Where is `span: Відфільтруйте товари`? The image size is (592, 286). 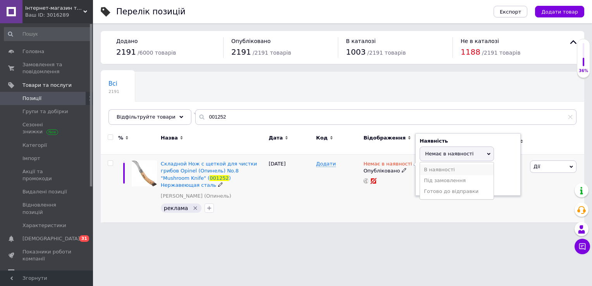 span: Відфільтруйте товари is located at coordinates (146, 117).